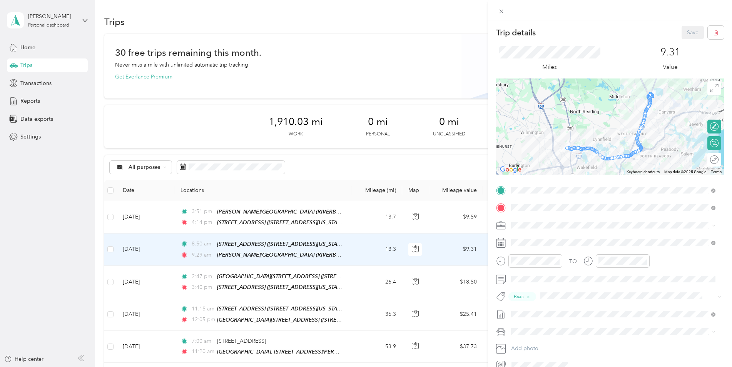 The height and width of the screenshot is (367, 732). I want to click on span: Map data ©2025 Google, so click(685, 172).